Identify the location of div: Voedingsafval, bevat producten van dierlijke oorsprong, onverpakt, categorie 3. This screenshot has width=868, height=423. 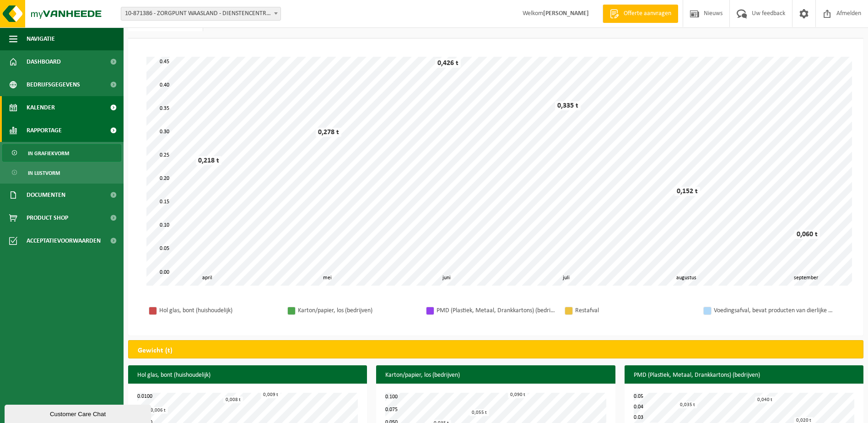
(773, 310).